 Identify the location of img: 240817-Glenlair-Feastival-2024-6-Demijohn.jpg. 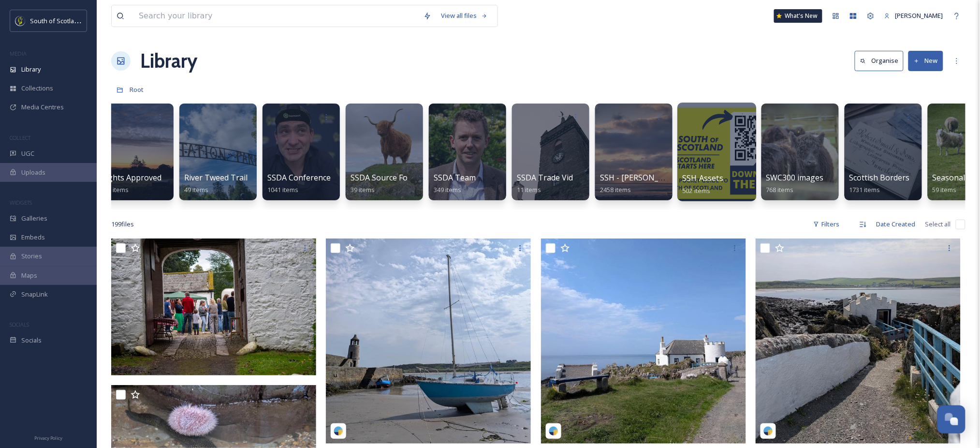
(214, 307).